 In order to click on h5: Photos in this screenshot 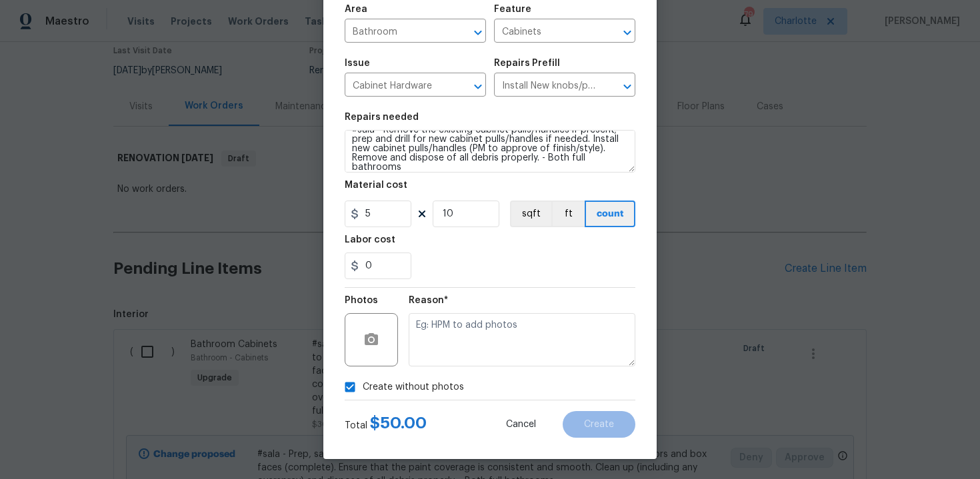, I will do `click(361, 301)`.